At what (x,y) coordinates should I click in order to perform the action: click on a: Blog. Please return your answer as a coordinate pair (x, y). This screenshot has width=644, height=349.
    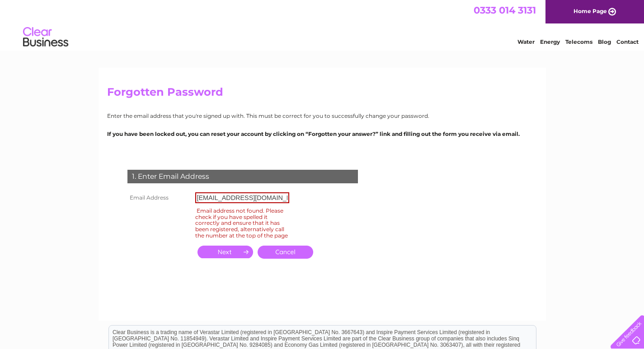
    Looking at the image, I should click on (604, 42).